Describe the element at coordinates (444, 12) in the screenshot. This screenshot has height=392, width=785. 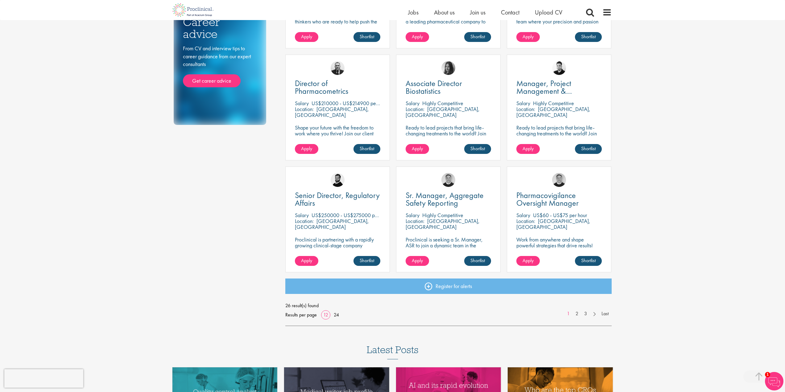
I see `span: About us` at that location.